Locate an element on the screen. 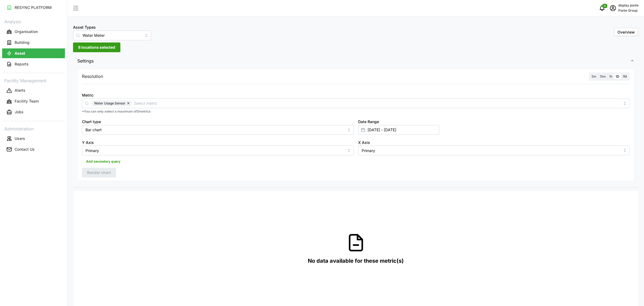 This screenshot has height=306, width=644. p: Users is located at coordinates (20, 139).